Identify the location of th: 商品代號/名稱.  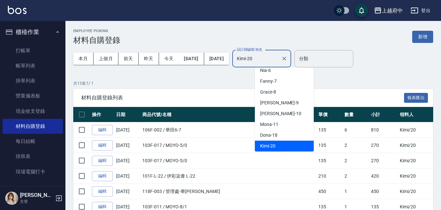
(229, 114).